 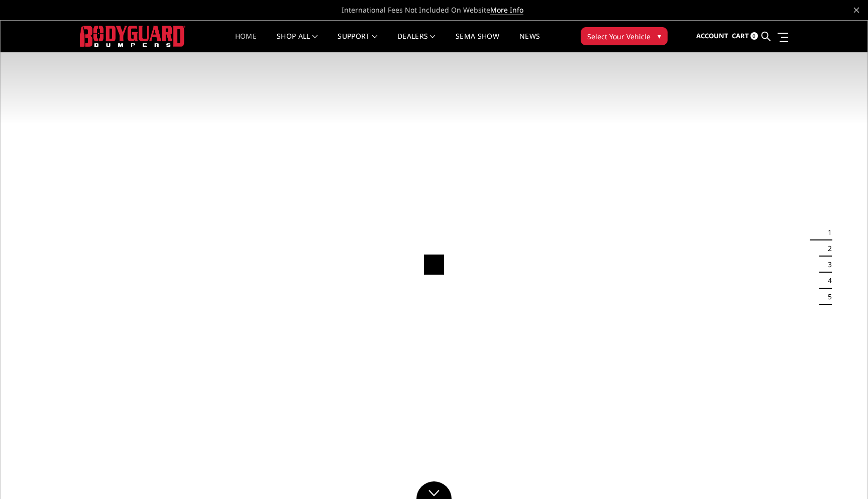 What do you see at coordinates (530, 42) in the screenshot?
I see `a: News` at bounding box center [530, 42].